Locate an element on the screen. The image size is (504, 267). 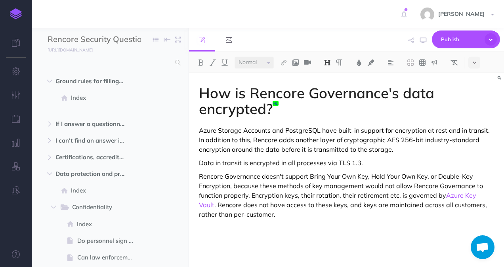
div: Open chat is located at coordinates (482, 247).